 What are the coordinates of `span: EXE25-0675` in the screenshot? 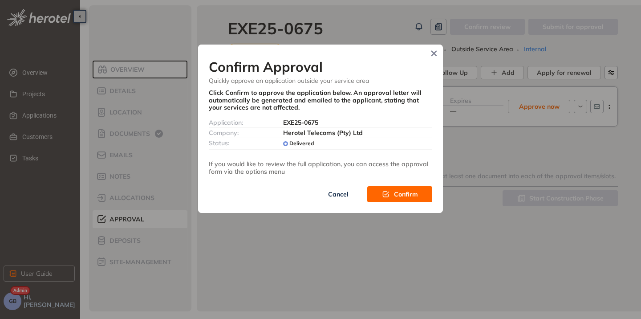 It's located at (301, 122).